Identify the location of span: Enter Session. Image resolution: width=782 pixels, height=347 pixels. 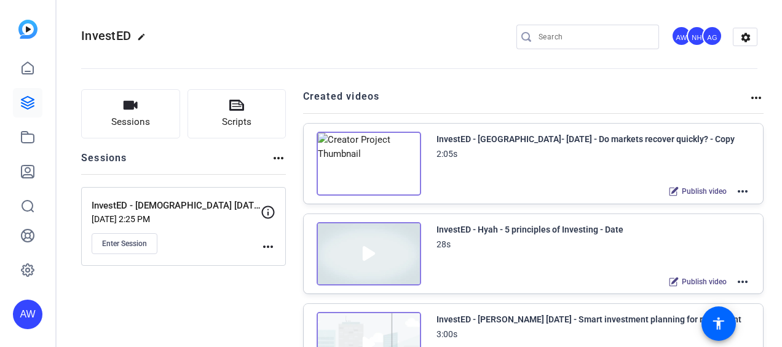
(124, 244).